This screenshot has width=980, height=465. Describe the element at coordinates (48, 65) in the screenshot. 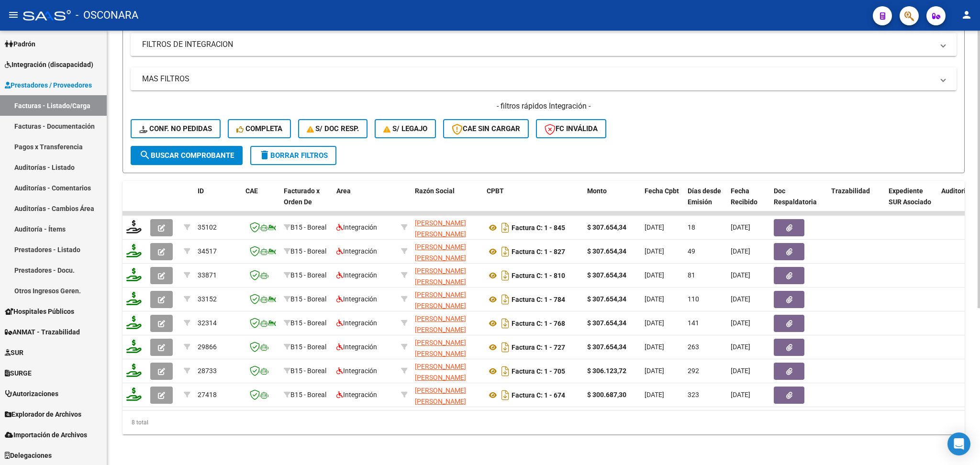

I see `span: Integración (discapacidad)` at that location.